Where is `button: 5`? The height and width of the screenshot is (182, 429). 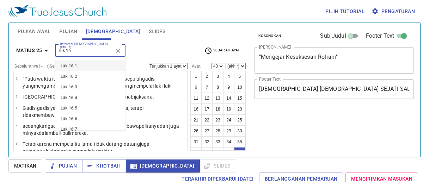
button: 5 is located at coordinates (240, 76).